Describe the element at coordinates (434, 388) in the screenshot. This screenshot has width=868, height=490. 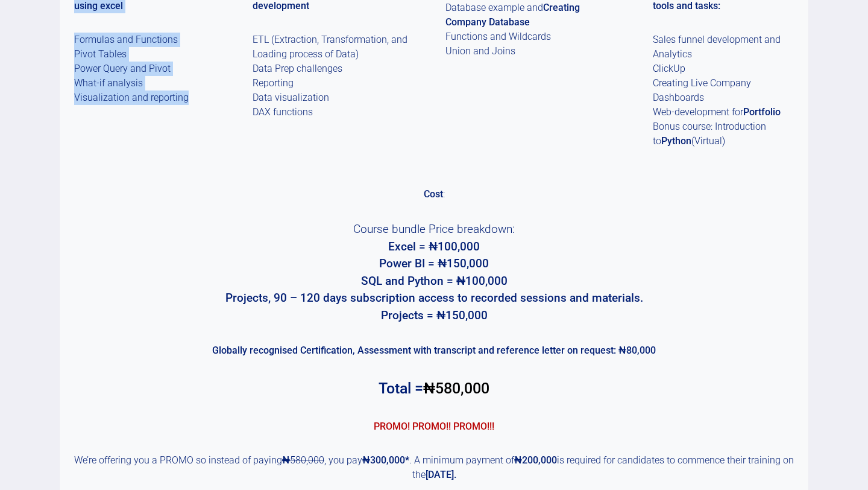
I see `strong: Total =` at that location.